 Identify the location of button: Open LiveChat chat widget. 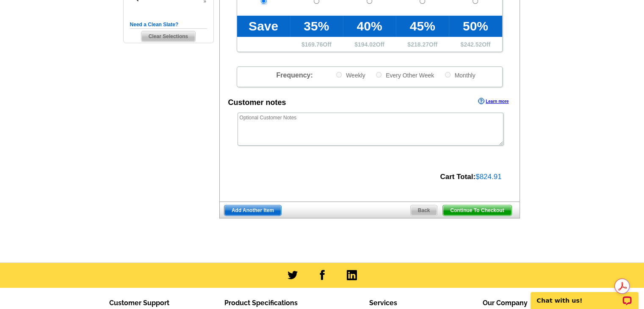
(103, 18).